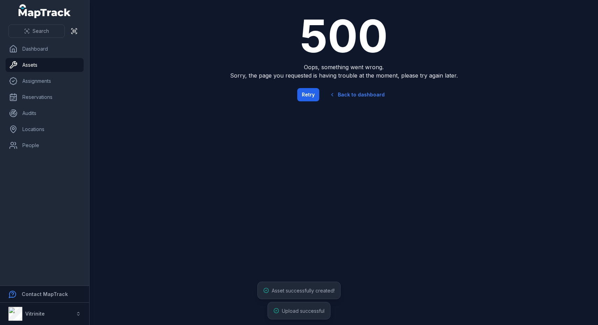 The height and width of the screenshot is (325, 598). I want to click on button: Search, so click(36, 31).